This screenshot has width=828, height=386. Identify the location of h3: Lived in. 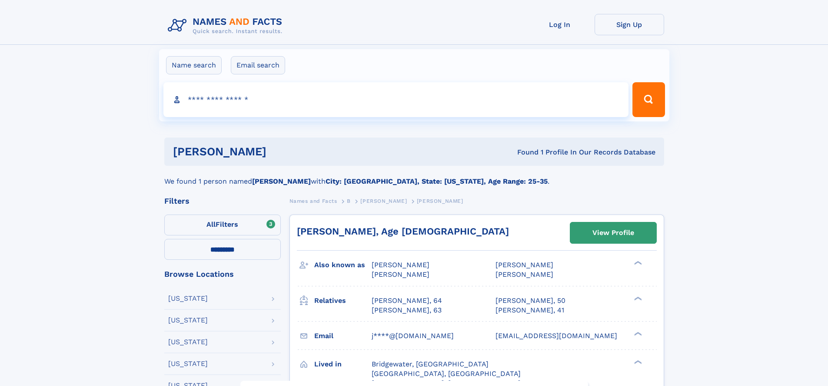
(343, 364).